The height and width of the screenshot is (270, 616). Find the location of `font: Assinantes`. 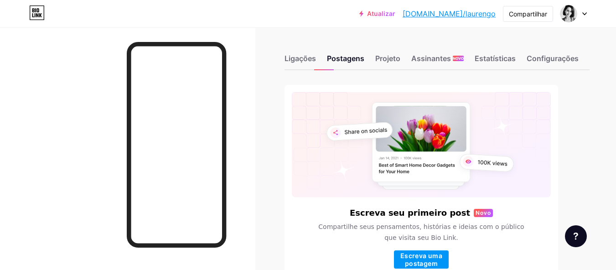

font: Assinantes is located at coordinates (431, 58).